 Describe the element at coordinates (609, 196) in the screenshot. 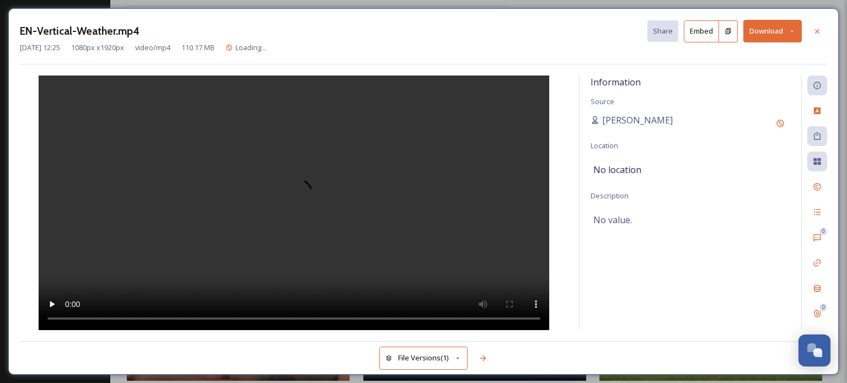

I see `span: Description` at that location.